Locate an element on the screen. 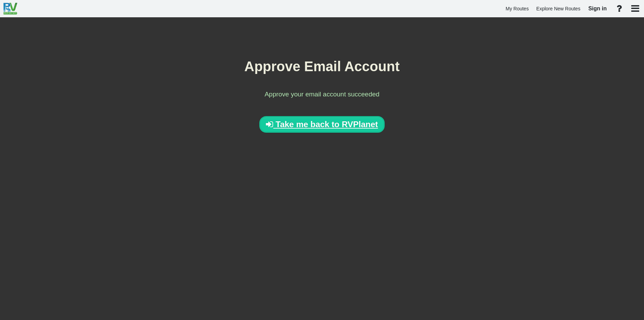  span: Approve your email account succeeded is located at coordinates (322, 94).